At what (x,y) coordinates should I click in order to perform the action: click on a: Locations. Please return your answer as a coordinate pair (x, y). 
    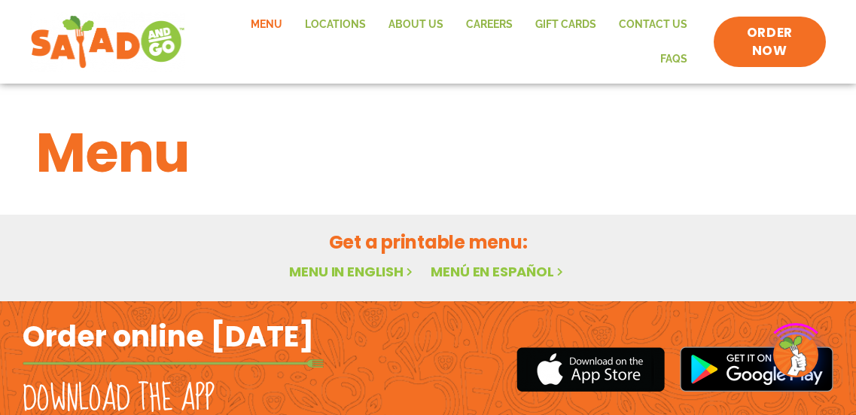
    Looking at the image, I should click on (335, 25).